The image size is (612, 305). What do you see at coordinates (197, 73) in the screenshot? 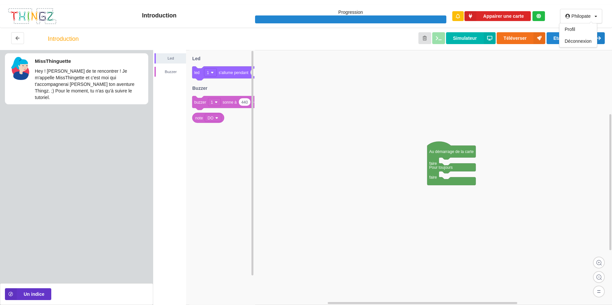
I see `text: led` at bounding box center [197, 73].